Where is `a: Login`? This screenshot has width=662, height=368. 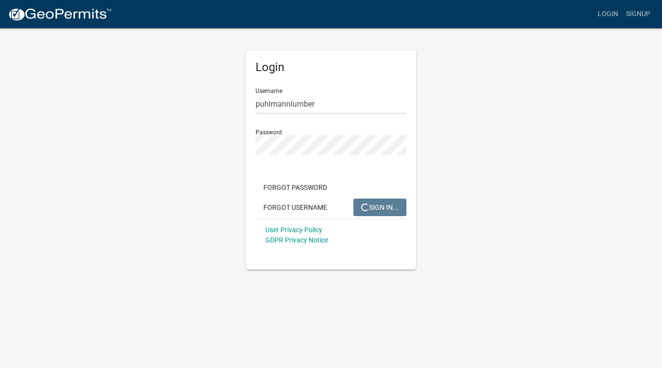
a: Login is located at coordinates (608, 14).